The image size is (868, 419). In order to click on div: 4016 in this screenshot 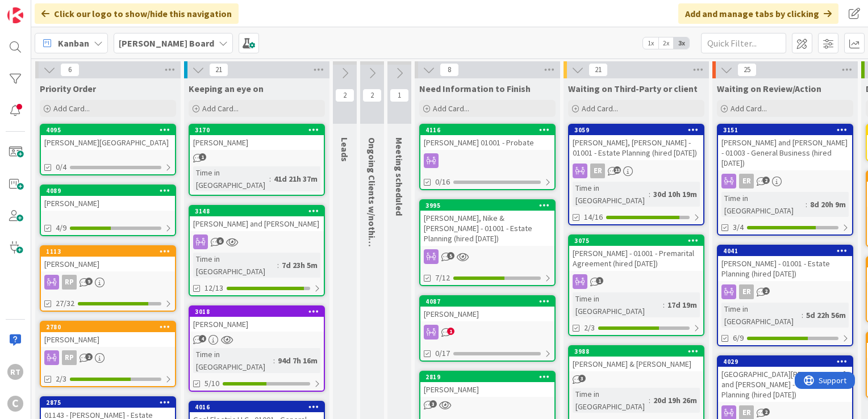, I will do `click(257, 408)`.